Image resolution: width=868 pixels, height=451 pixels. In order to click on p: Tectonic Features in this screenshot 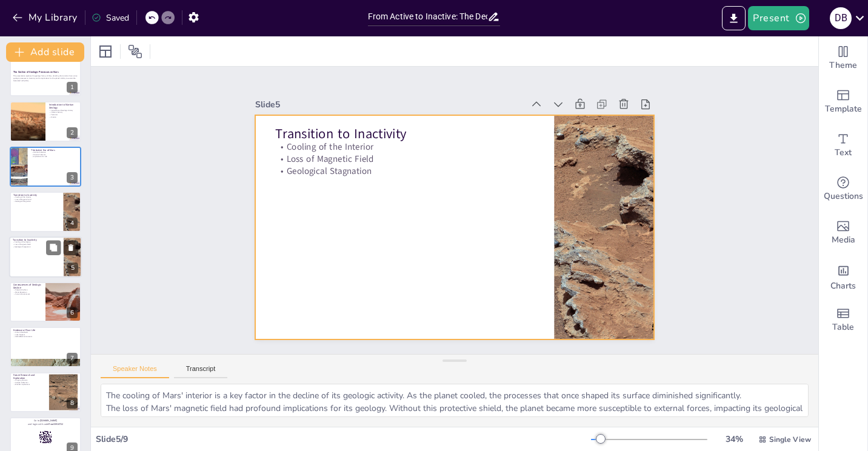, I will do `click(54, 154)`.